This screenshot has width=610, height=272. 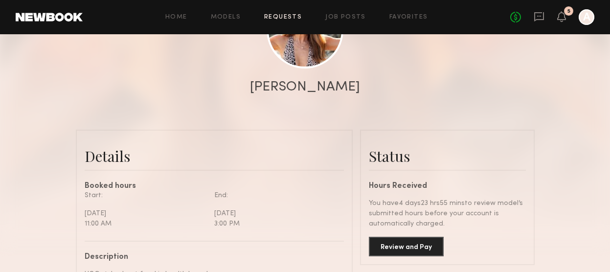 What do you see at coordinates (569, 11) in the screenshot?
I see `div: 5` at bounding box center [569, 11].